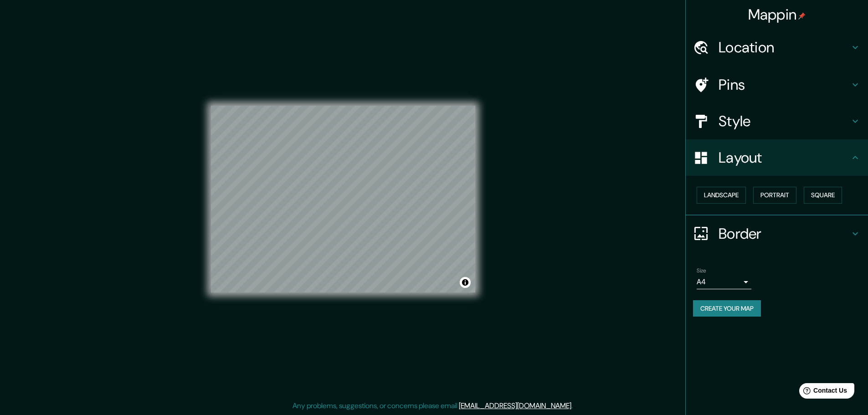  What do you see at coordinates (784, 121) in the screenshot?
I see `h4: Style` at bounding box center [784, 121].